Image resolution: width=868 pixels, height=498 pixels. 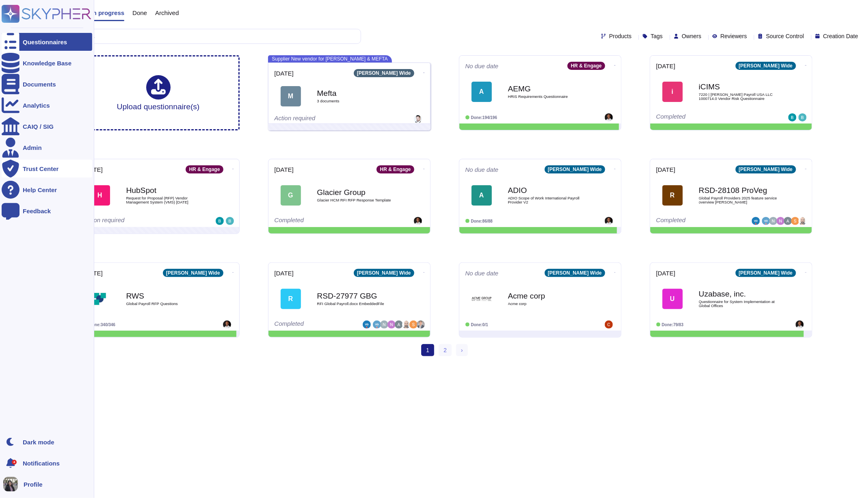 What do you see at coordinates (672, 92) in the screenshot?
I see `div: i` at bounding box center [672, 92].